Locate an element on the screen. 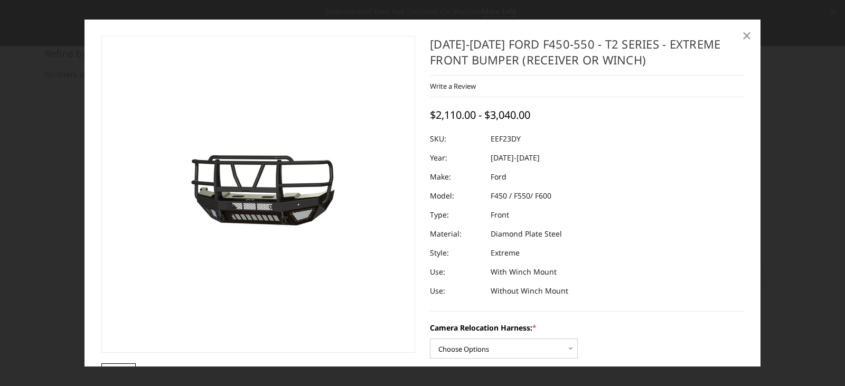 The width and height of the screenshot is (845, 386). dd: With Winch Mount is located at coordinates (523, 272).